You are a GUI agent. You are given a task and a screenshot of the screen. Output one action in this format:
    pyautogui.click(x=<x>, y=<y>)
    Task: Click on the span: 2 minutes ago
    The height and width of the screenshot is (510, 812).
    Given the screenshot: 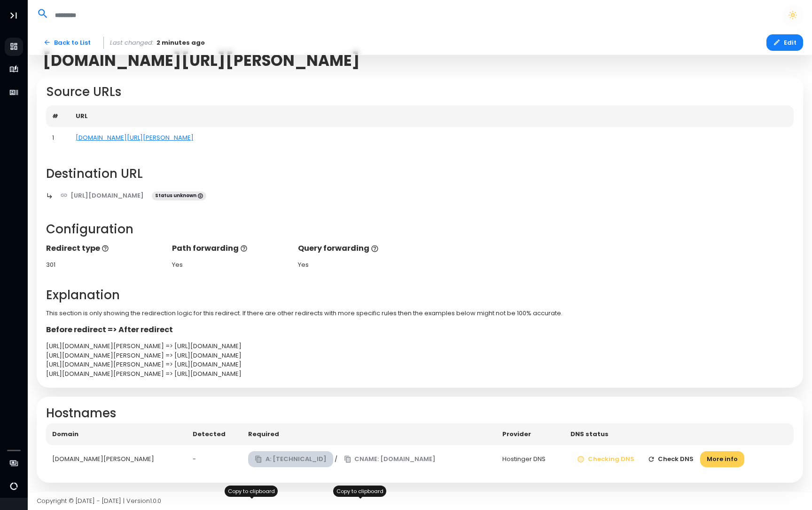 What is the action you would take?
    pyautogui.click(x=181, y=43)
    